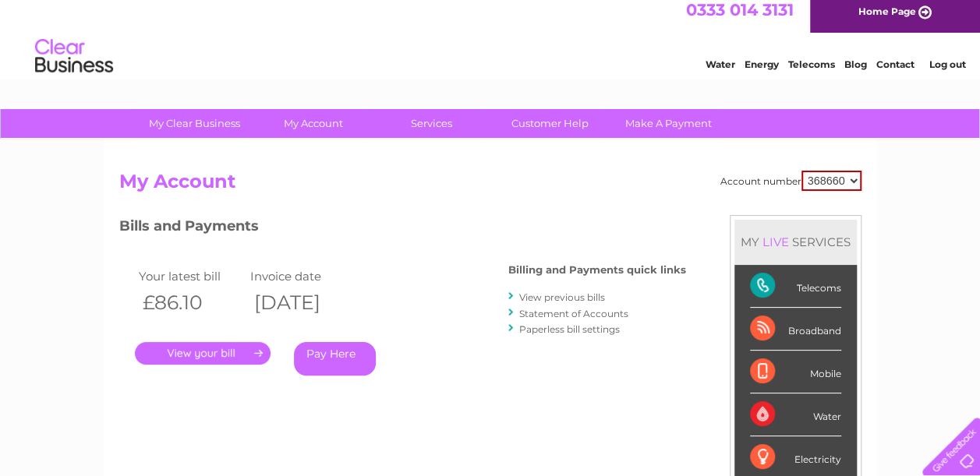 The image size is (980, 476). Describe the element at coordinates (550, 123) in the screenshot. I see `a: Customer Help` at that location.